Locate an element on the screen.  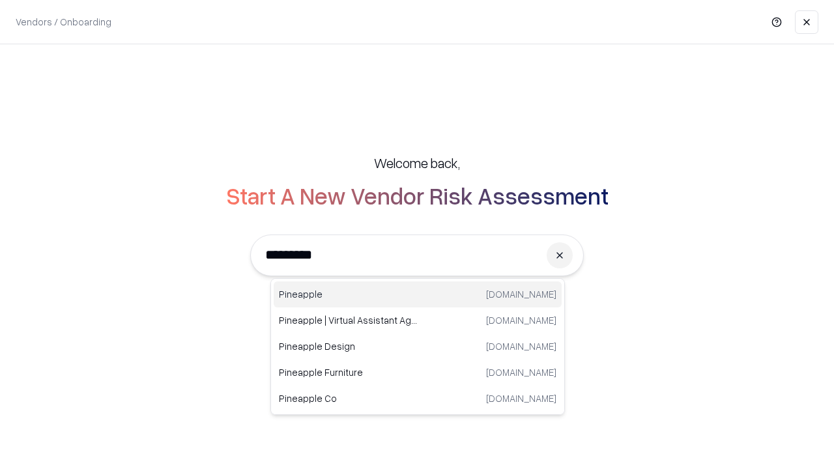
h5: Welcome back, is located at coordinates (417, 163).